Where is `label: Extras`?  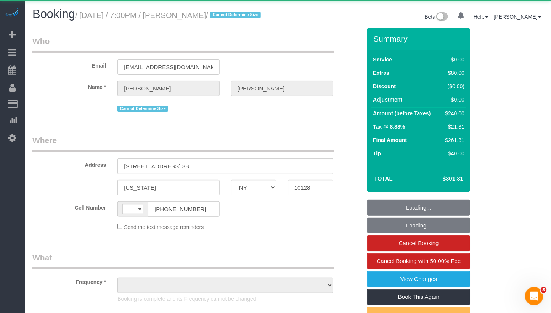
label: Extras is located at coordinates (381, 73).